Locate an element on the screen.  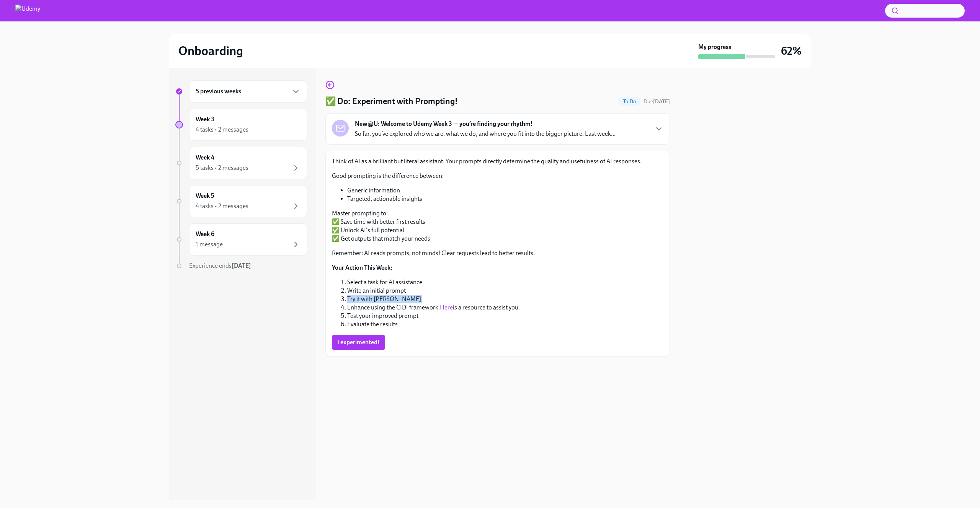
p: Remember: AI reads prompts, not minds! Clear requests lead to better results. is located at coordinates (498, 254).